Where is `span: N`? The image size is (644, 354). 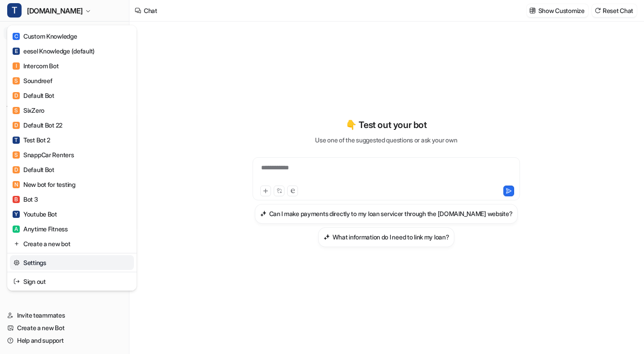
span: N is located at coordinates (16, 185).